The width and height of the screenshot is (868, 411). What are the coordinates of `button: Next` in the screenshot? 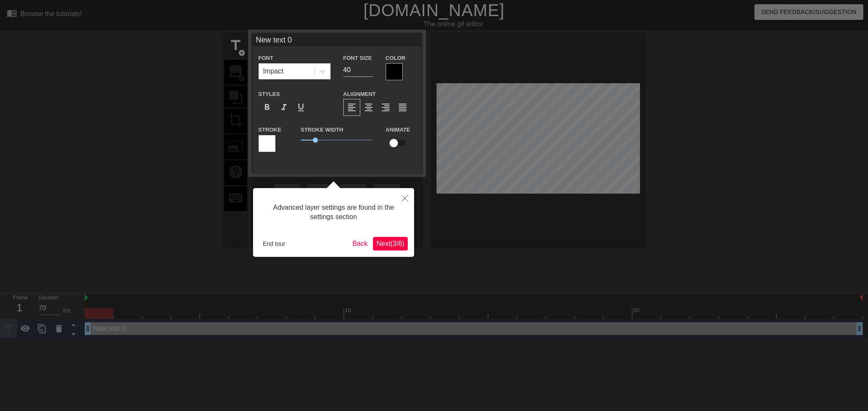 It's located at (391, 243).